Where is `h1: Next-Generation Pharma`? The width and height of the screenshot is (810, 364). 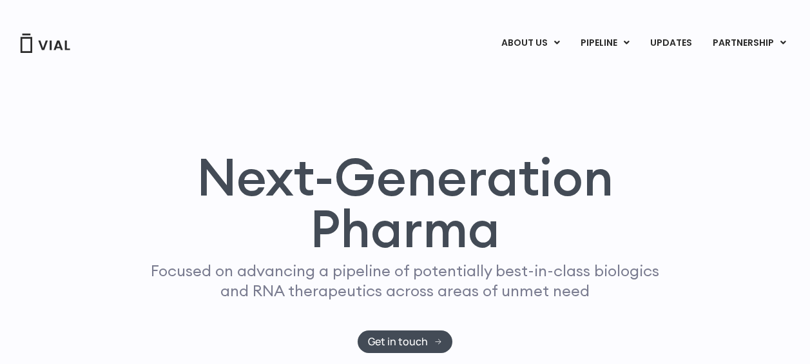 h1: Next-Generation Pharma is located at coordinates (406, 202).